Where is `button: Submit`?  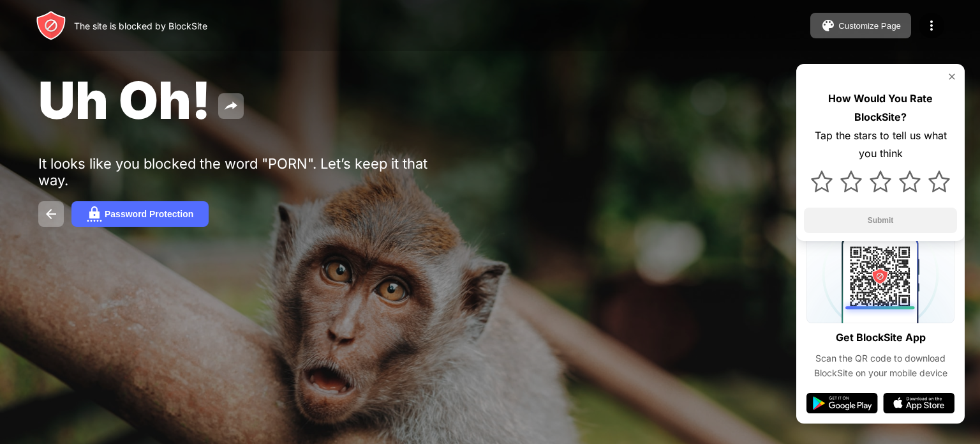 button: Submit is located at coordinates (881, 220).